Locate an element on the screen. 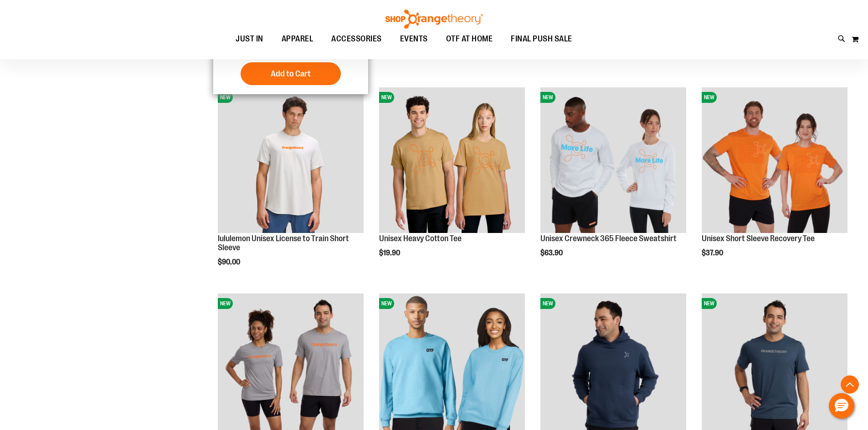 The height and width of the screenshot is (430, 868). span: $19.90 is located at coordinates (390, 253).